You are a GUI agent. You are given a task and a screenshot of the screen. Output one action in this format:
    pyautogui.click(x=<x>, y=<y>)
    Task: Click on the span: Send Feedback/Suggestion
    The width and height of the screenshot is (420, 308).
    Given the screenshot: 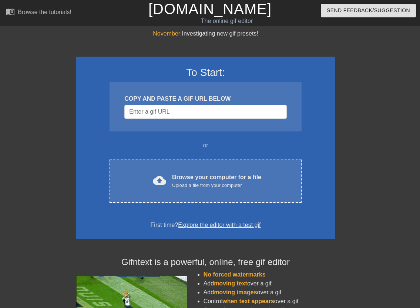 What is the action you would take?
    pyautogui.click(x=369, y=10)
    